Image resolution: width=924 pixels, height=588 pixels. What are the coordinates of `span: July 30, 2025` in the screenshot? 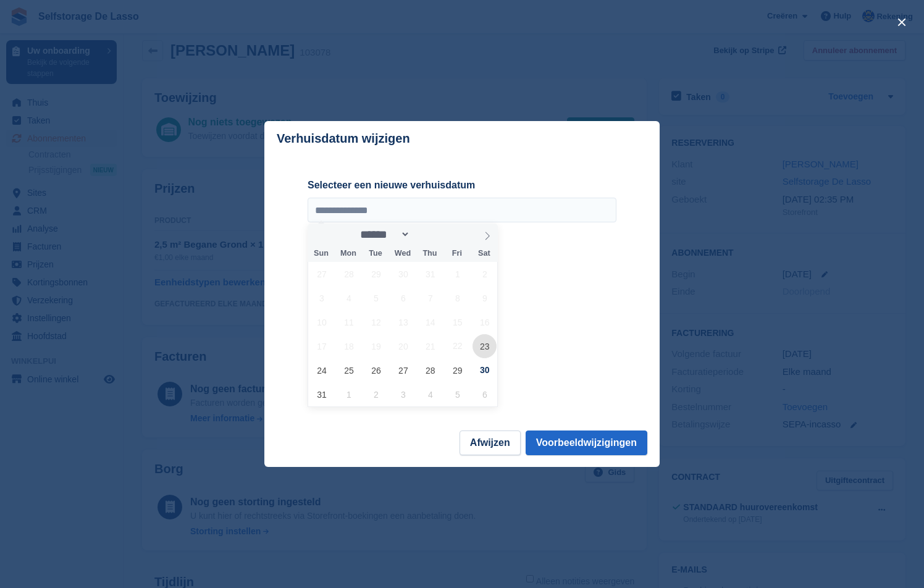 It's located at (403, 274).